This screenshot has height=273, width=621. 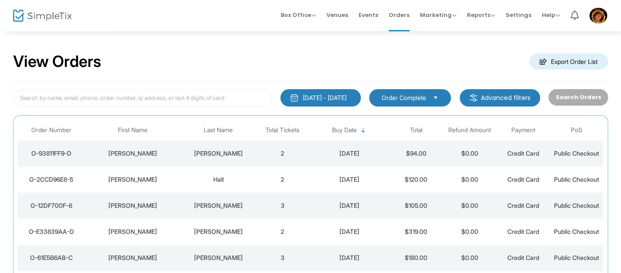 What do you see at coordinates (283, 130) in the screenshot?
I see `th: Total Tickets` at bounding box center [283, 130].